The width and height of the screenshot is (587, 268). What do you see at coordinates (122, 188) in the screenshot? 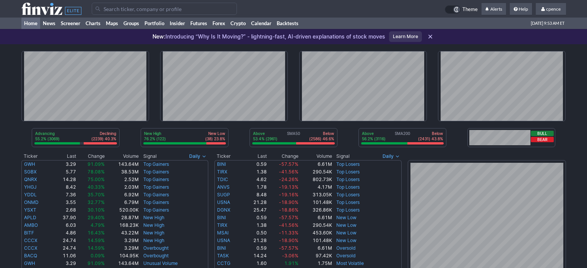
I see `td: 2.03M` at bounding box center [122, 188].